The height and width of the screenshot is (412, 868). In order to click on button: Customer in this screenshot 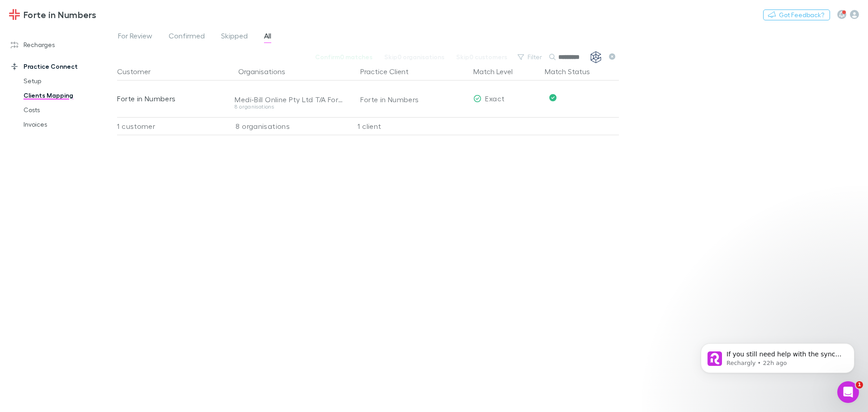, I will do `click(140, 71)`.